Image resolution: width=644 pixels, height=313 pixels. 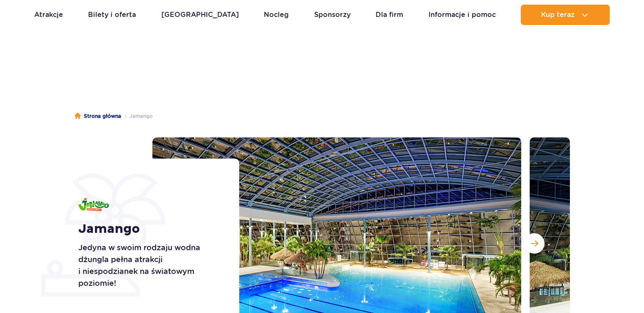 I want to click on span: Kup teraz, so click(x=558, y=15).